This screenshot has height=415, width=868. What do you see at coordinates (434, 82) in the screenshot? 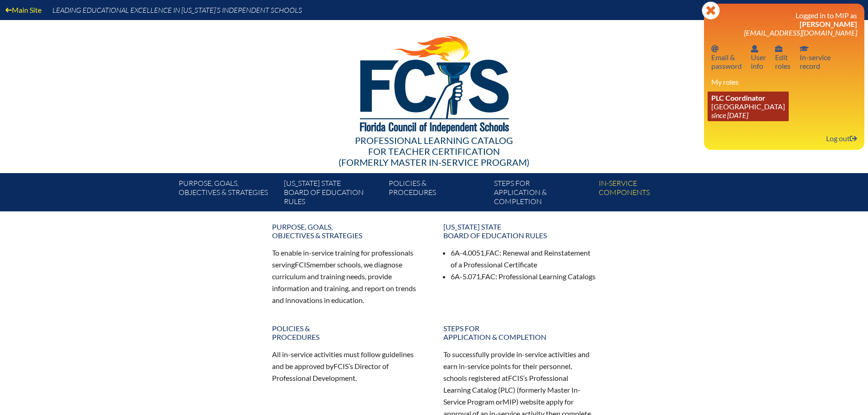
I see `img: FCISlogo221.eps` at bounding box center [434, 82].